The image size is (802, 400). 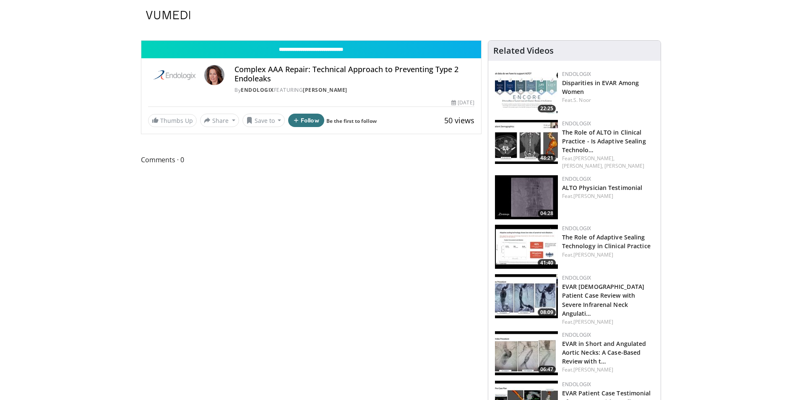 What do you see at coordinates (582, 100) in the screenshot?
I see `a: S. Noor` at bounding box center [582, 100].